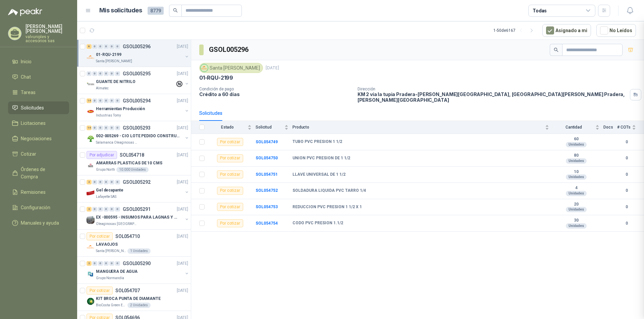  What do you see at coordinates (39, 193) in the screenshot?
I see `a: Remisiones` at bounding box center [39, 193].